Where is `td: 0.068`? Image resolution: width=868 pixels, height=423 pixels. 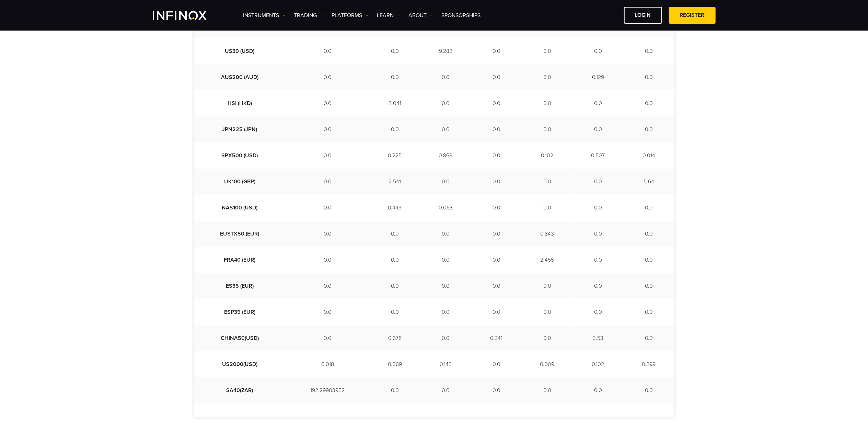
td: 0.068 is located at coordinates (445, 208).